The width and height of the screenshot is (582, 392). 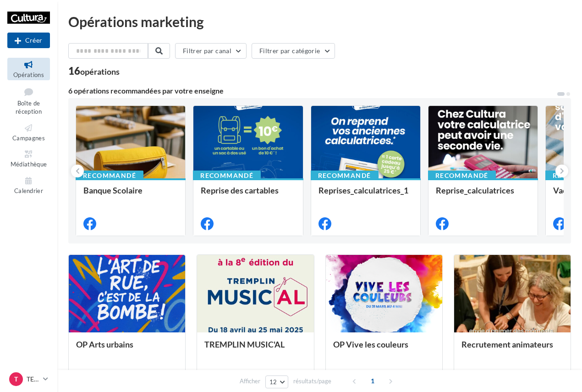 What do you see at coordinates (28, 40) in the screenshot?
I see `div: Nouvelle campagne` at bounding box center [28, 40].